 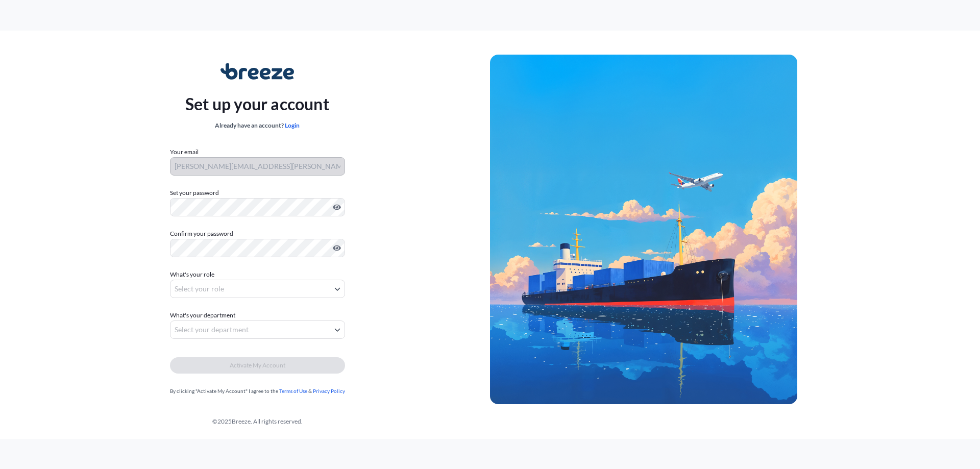 What do you see at coordinates (203, 316) in the screenshot?
I see `span: What's your department` at bounding box center [203, 316].